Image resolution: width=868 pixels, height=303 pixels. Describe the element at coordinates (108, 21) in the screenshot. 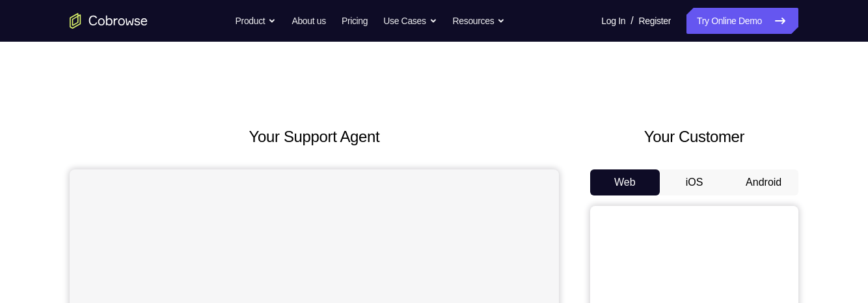

I see `a: Go to the home page` at that location.